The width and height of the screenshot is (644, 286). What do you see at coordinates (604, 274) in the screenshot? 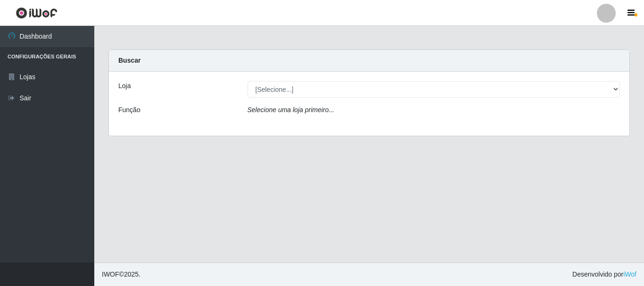
I see `span: Desenvolvido por` at bounding box center [604, 274].